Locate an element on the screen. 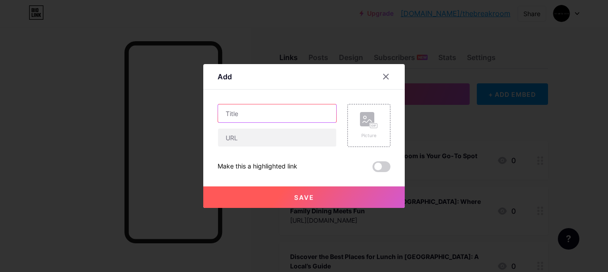  input: Title is located at coordinates (277, 113).